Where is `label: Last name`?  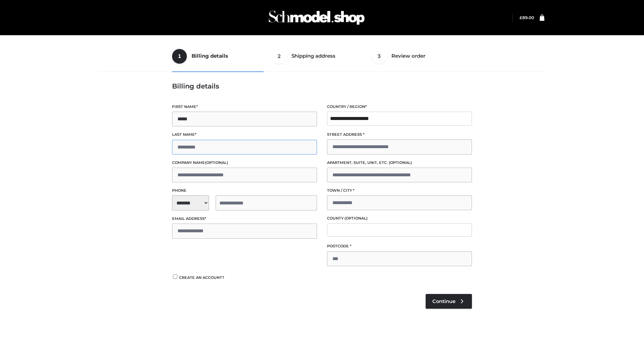 label: Last name is located at coordinates (245, 135).